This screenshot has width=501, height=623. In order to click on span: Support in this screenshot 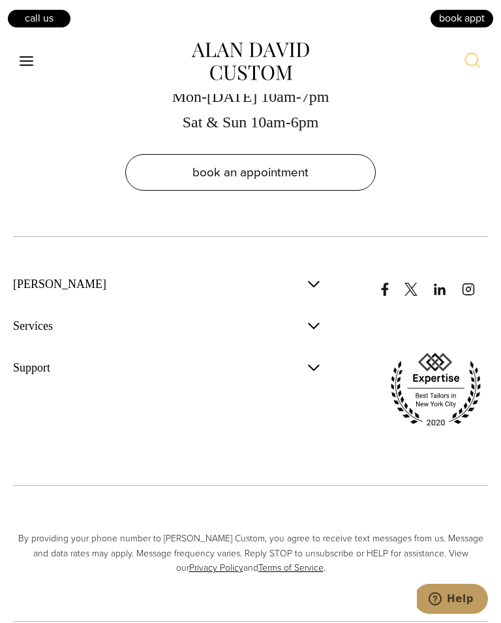, I will do `click(31, 367)`.